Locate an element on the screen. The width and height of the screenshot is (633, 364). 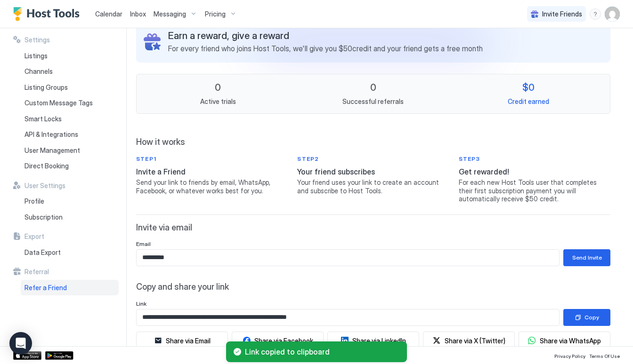
div: Share via Facebook is located at coordinates (284, 340).